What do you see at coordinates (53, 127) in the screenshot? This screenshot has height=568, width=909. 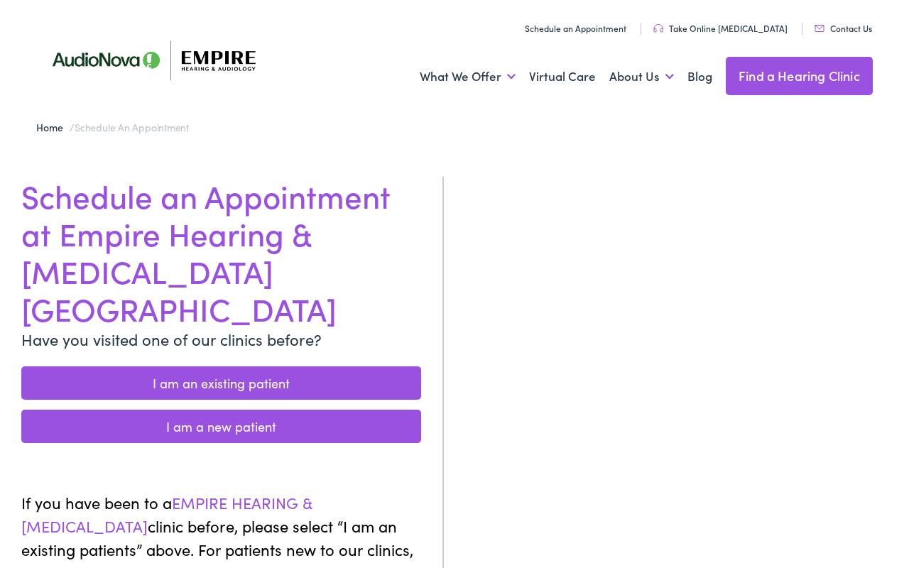 I see `a: Home` at bounding box center [53, 127].